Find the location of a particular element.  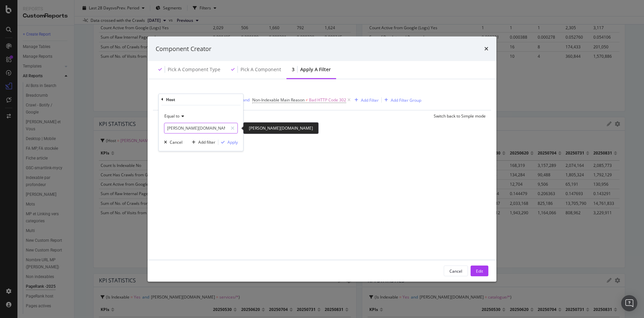

div: Host is located at coordinates (170, 99).